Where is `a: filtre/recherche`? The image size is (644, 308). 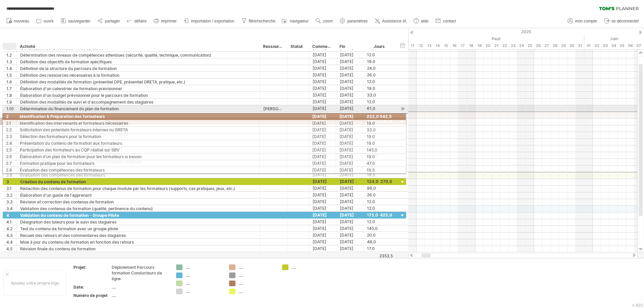
a: filtre/recherche is located at coordinates (259, 21).